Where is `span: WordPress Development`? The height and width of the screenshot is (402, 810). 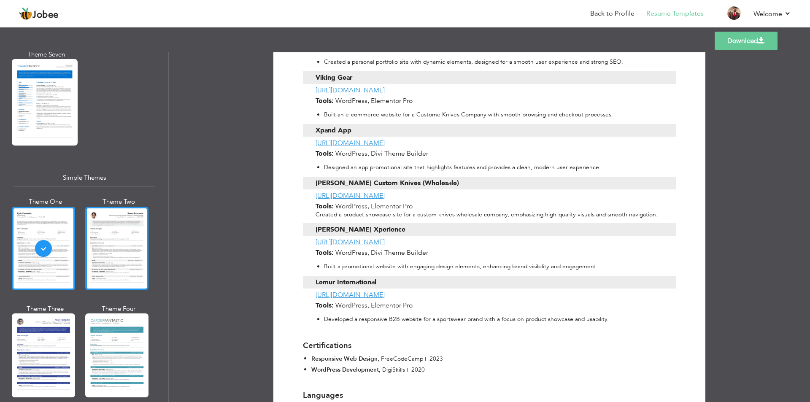 span: WordPress Development is located at coordinates (346, 370).